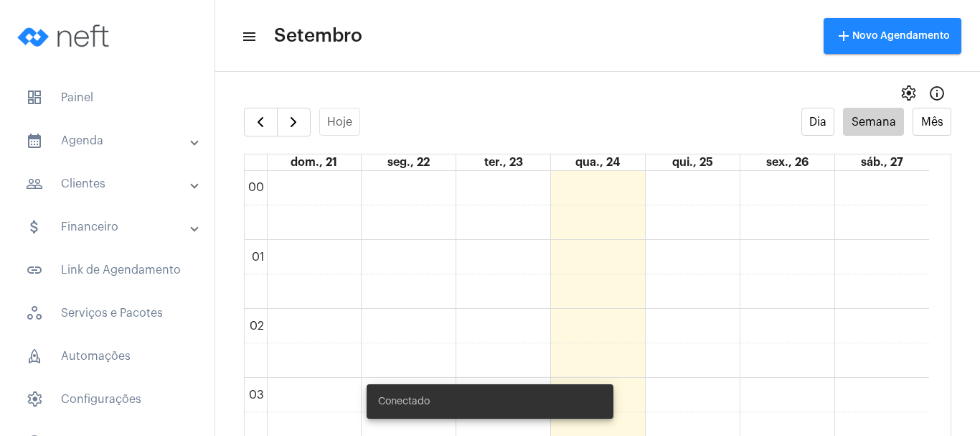 This screenshot has height=436, width=980. What do you see at coordinates (892, 36) in the screenshot?
I see `button: Novo Agendamento` at bounding box center [892, 36].